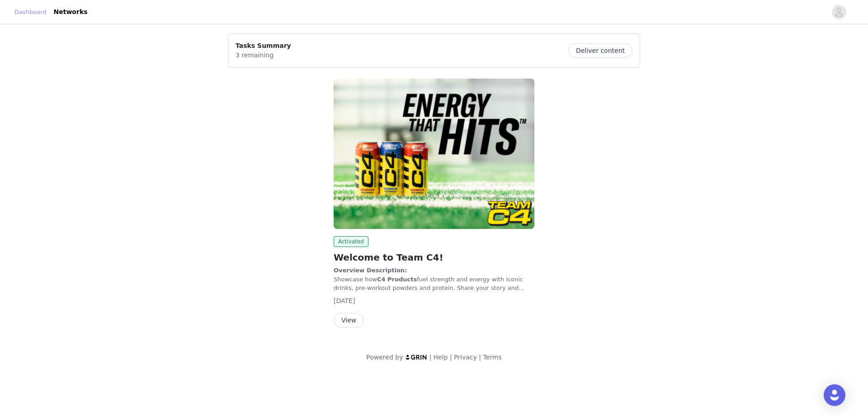 The height and width of the screenshot is (415, 868). Describe the element at coordinates (349, 320) in the screenshot. I see `a: View` at that location.